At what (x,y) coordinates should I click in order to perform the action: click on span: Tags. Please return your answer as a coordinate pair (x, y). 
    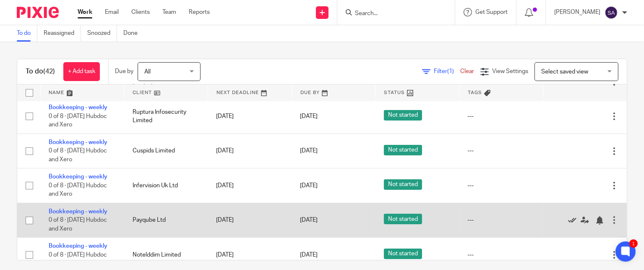
    Looking at the image, I should click on (475, 92).